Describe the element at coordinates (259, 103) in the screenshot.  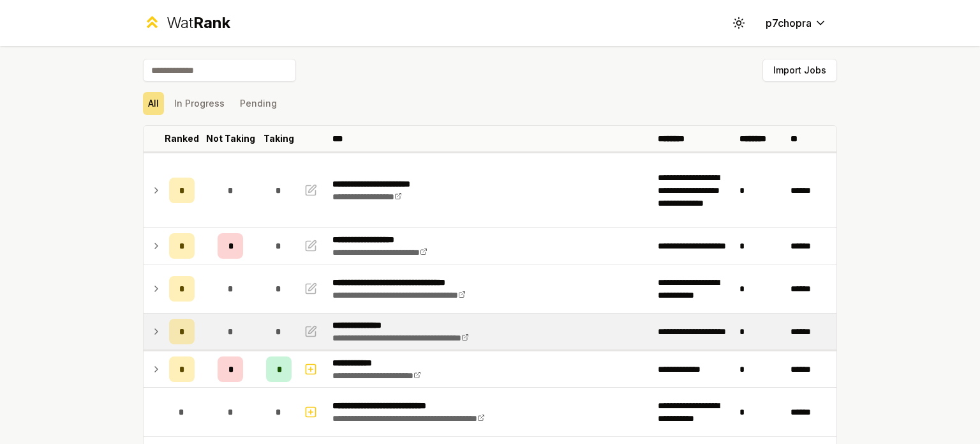
I see `button: Pending` at that location.